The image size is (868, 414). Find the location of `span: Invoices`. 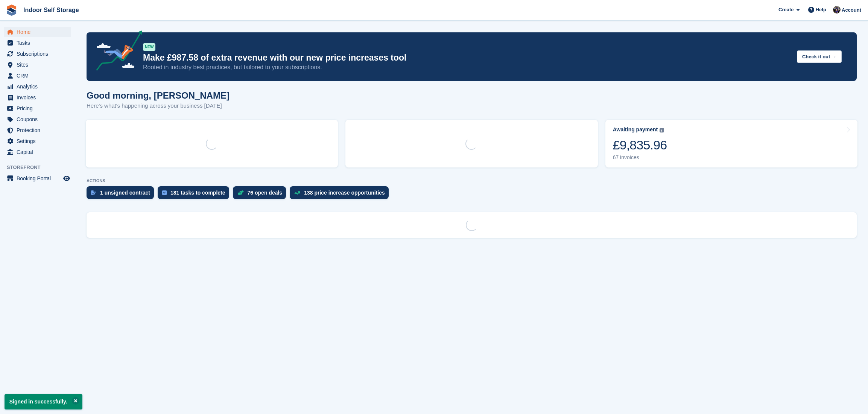

span: Invoices is located at coordinates (39, 98).